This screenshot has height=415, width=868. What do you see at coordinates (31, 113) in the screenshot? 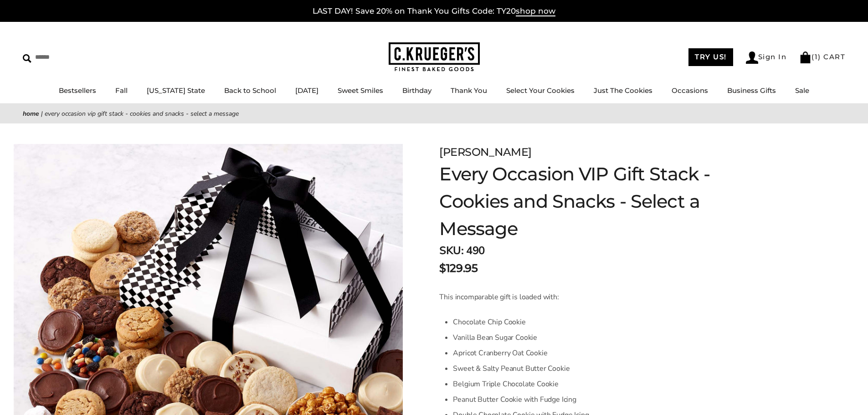
I see `a: Home` at bounding box center [31, 113].